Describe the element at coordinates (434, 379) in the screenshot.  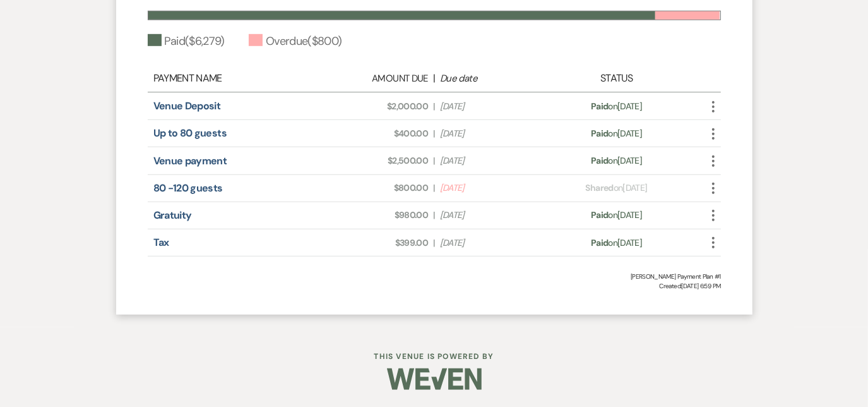
I see `img: Weven Logo` at that location.